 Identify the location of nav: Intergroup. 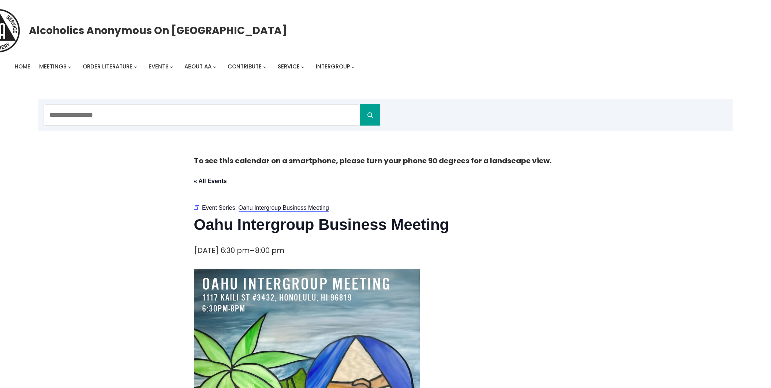
(186, 67).